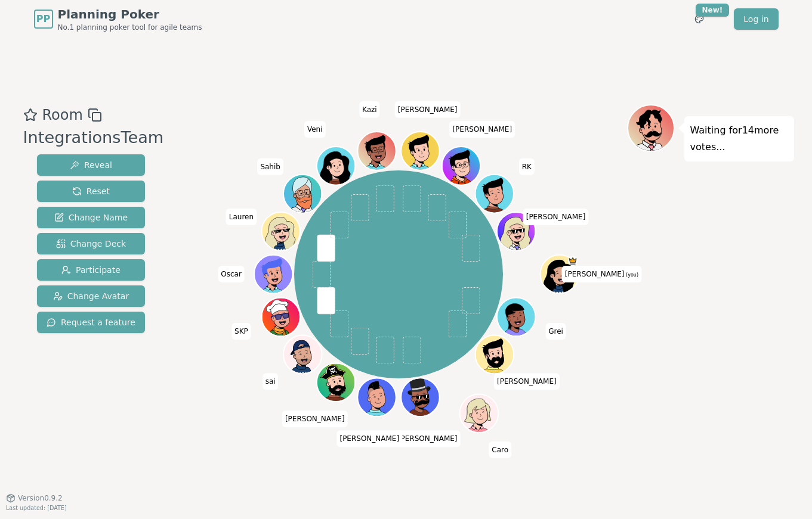 The image size is (812, 519). I want to click on a: Log in, so click(756, 19).